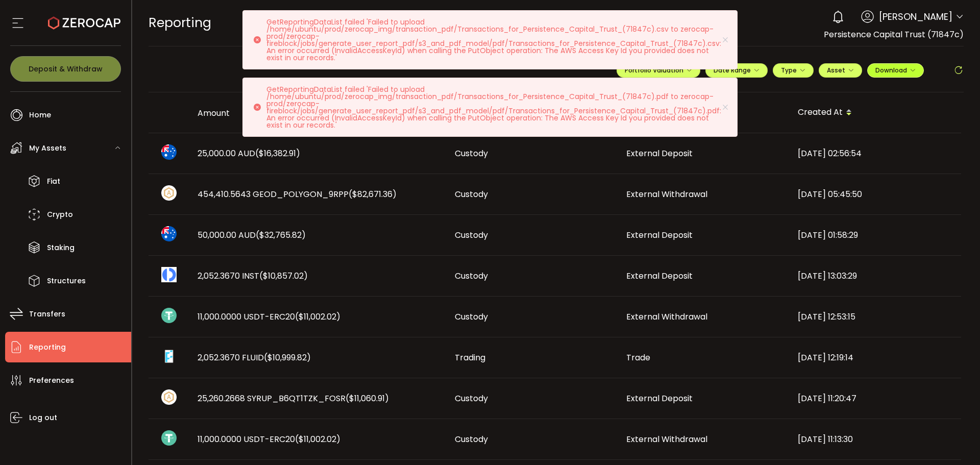 The image size is (980, 465). Describe the element at coordinates (876, 112) in the screenshot. I see `div: Created At` at that location.